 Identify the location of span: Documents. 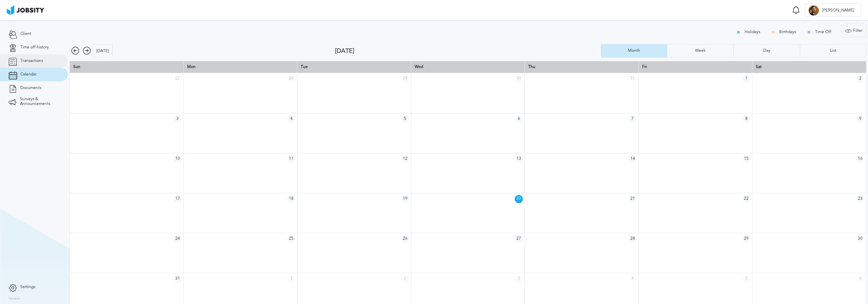
(31, 88).